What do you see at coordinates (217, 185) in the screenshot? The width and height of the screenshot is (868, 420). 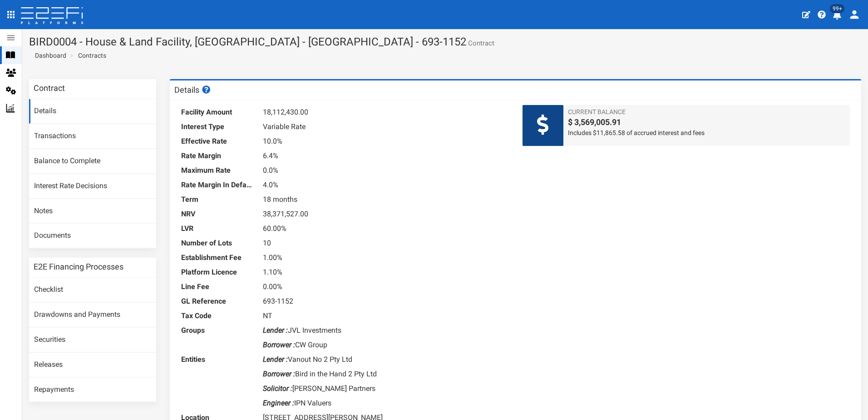 I see `dt: Rate Margin In Default` at bounding box center [217, 185].